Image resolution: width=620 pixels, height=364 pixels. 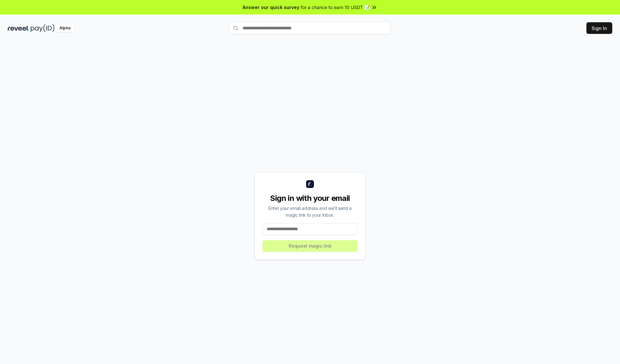 What do you see at coordinates (310, 198) in the screenshot?
I see `div: Sign in with your email` at bounding box center [310, 198].